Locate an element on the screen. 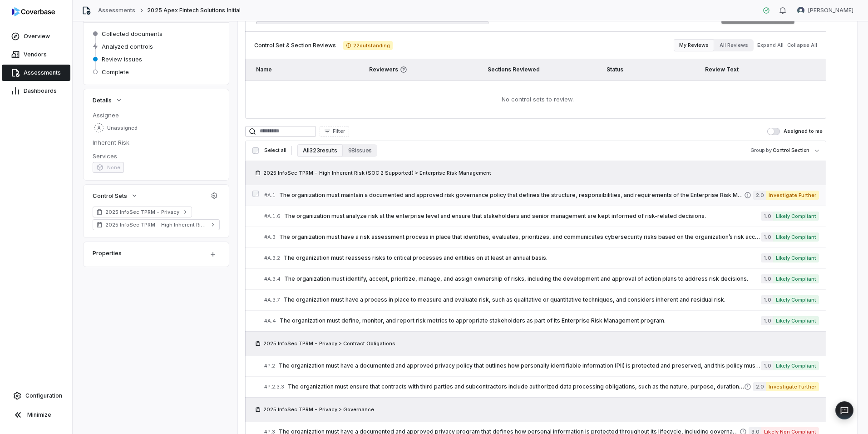  span: Sections Reviewed is located at coordinates (513, 69).